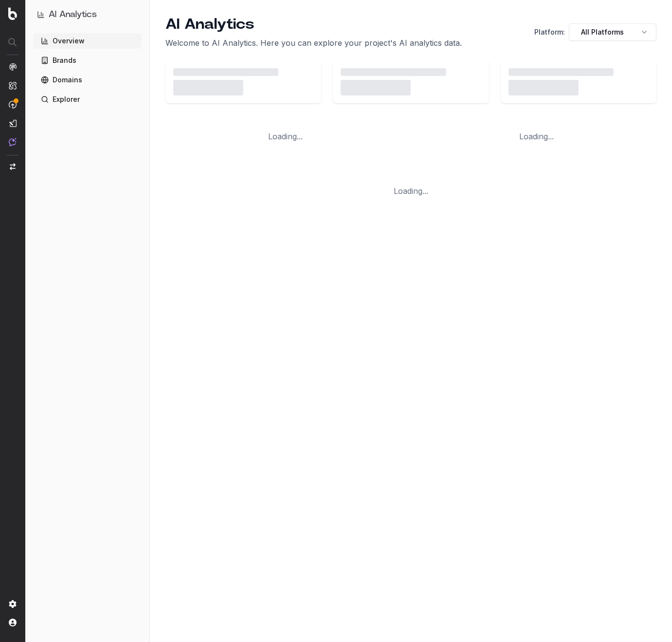 Image resolution: width=672 pixels, height=642 pixels. What do you see at coordinates (313, 42) in the screenshot?
I see `p: Welcome to AI Analytics. Here you can explore your project's AI analytics data.` at bounding box center [313, 42].